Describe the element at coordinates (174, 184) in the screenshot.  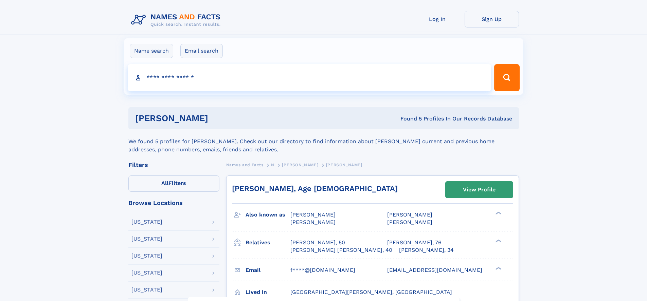
I see `label: Filters` at that location.